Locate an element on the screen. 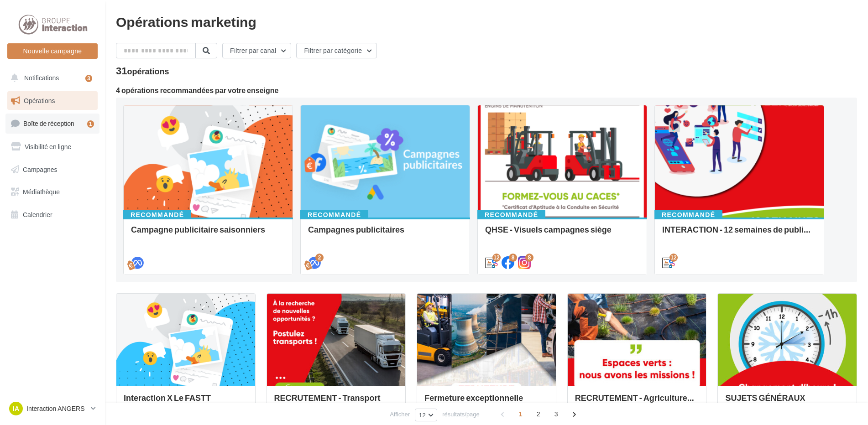 This screenshot has width=868, height=425. div: opérations is located at coordinates (148, 71).